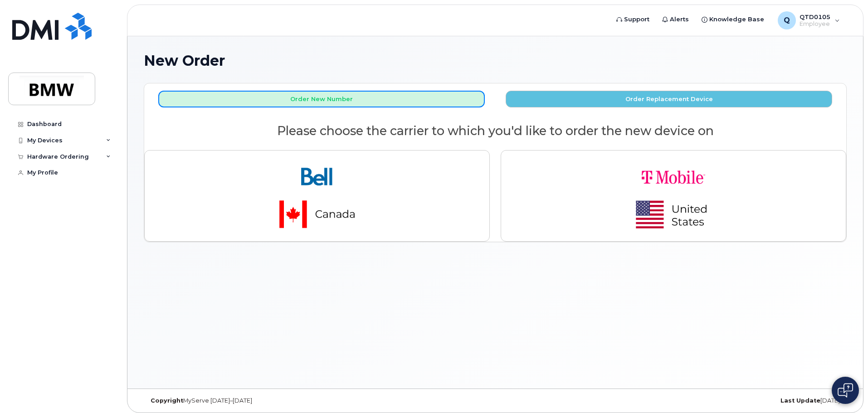 Image resolution: width=868 pixels, height=413 pixels. I want to click on h1: New Order, so click(495, 60).